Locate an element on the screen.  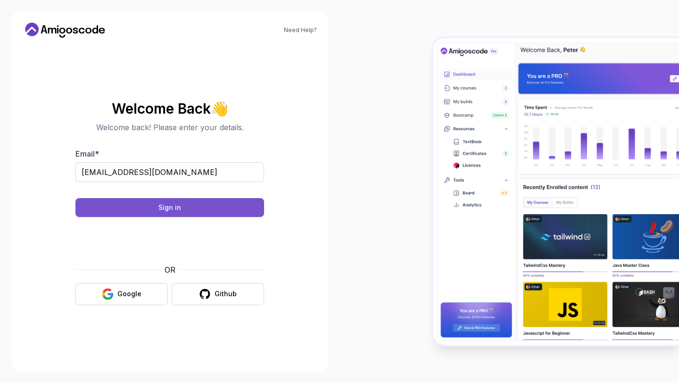
div: Sign in is located at coordinates (170, 208).